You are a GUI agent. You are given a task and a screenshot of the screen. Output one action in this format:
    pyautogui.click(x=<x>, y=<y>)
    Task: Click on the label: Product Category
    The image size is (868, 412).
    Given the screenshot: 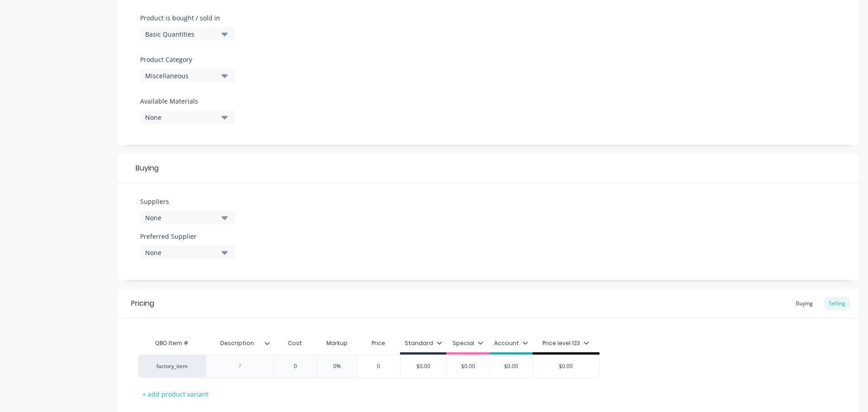 What is the action you would take?
    pyautogui.click(x=185, y=59)
    